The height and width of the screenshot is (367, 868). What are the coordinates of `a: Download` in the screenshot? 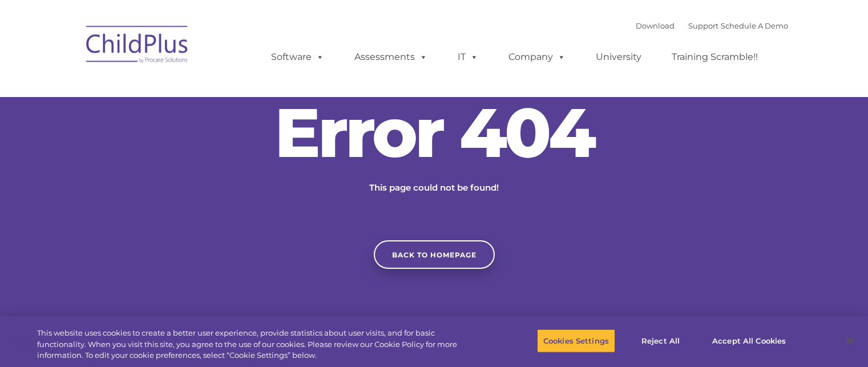 It's located at (655, 26).